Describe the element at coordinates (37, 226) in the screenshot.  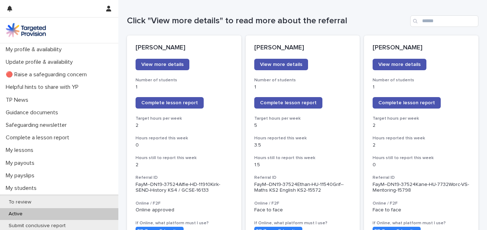
I see `p: Submit conclusive report` at that location.